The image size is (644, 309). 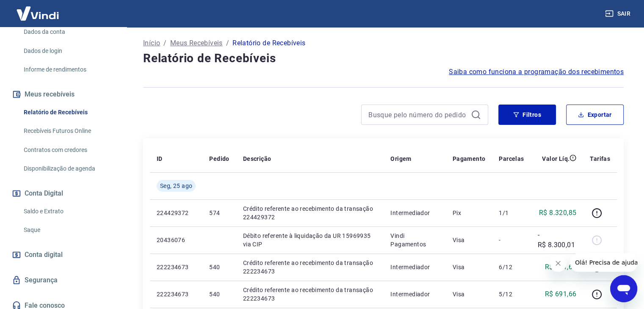 I want to click on p: R$ 8.320,85, so click(x=557, y=213).